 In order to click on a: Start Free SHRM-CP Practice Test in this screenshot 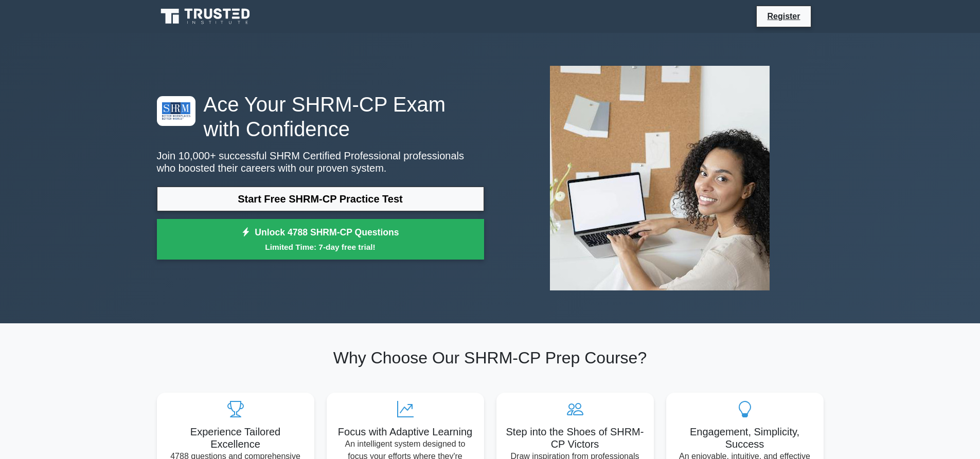, I will do `click(321, 199)`.